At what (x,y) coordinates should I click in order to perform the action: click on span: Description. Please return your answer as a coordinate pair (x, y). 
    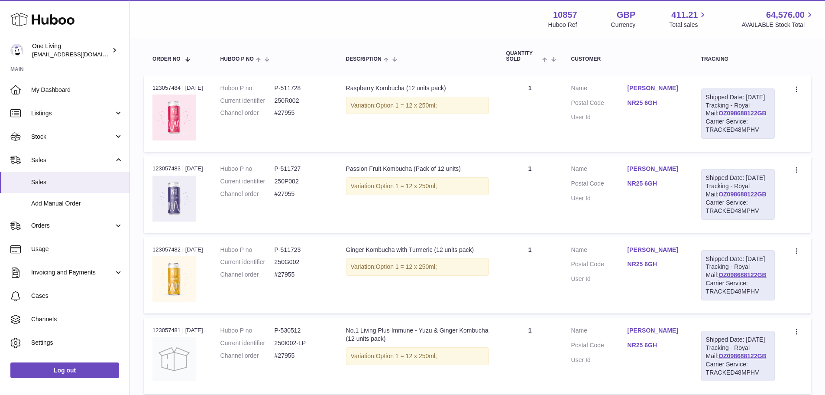
    Looking at the image, I should click on (364, 59).